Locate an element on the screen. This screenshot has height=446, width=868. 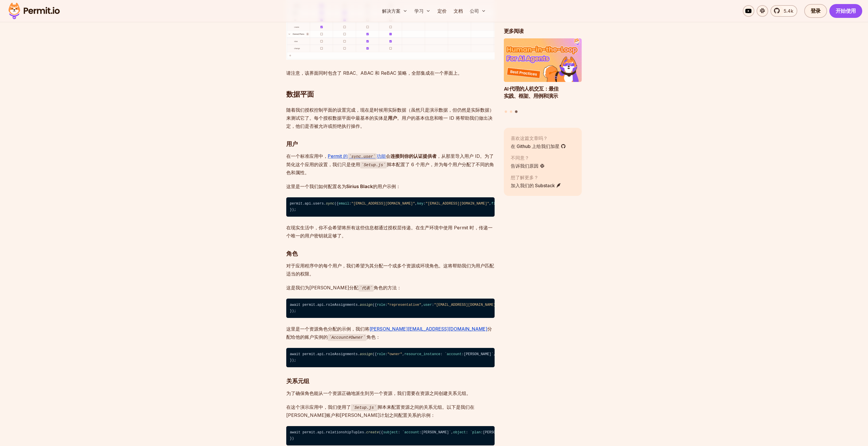
button: 公司 is located at coordinates (478, 11).